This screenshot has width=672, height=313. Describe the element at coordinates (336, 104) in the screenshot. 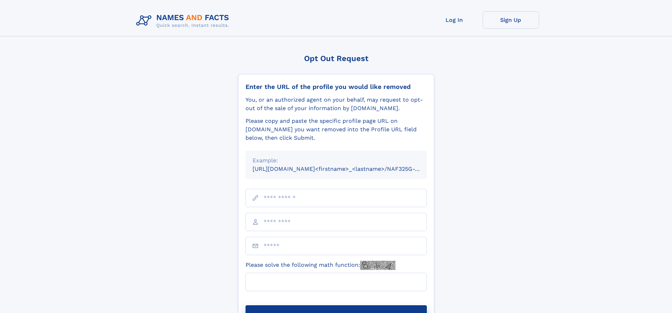

I see `div: You, or an authorized agent on your behalf, may request to opt-out of the sale of your informatio...` at that location.